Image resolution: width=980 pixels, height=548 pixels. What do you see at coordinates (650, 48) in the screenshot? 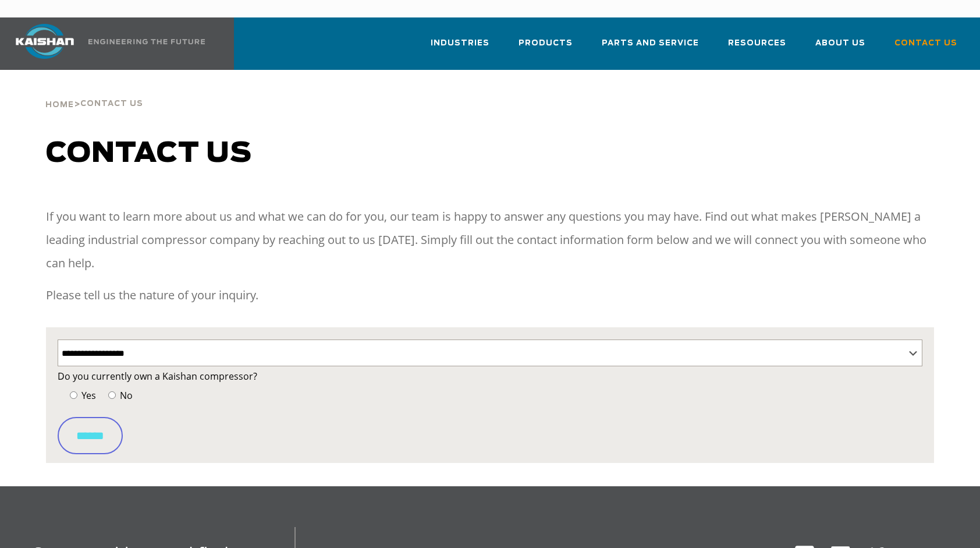
I see `a: Parts and Service` at bounding box center [650, 48].